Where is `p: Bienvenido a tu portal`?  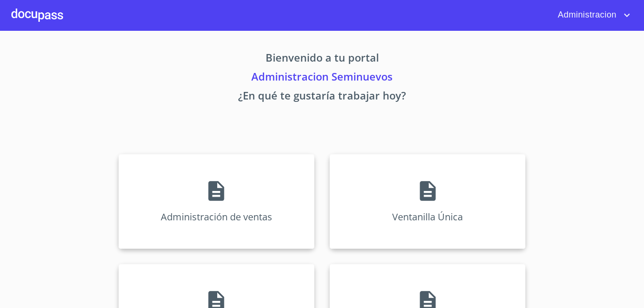
p: Bienvenido a tu portal is located at coordinates (322, 59).